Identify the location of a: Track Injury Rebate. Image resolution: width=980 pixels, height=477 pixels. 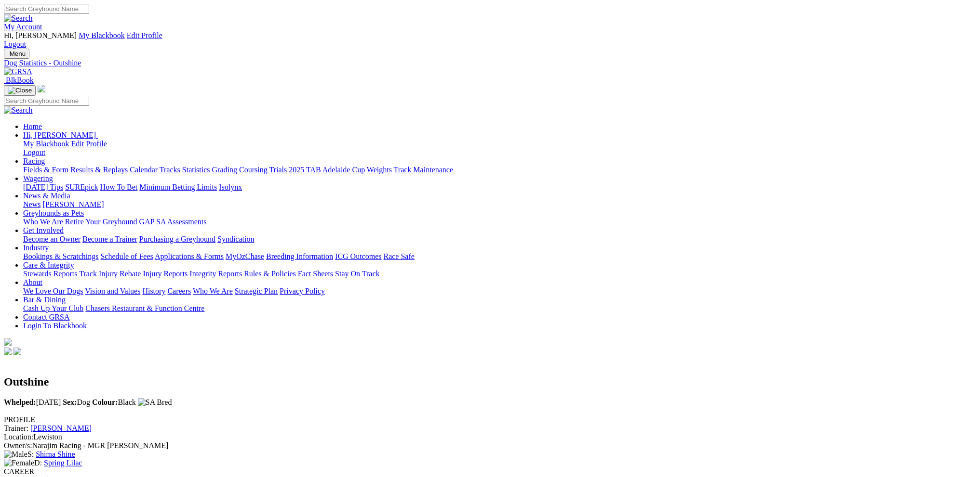
(110, 274).